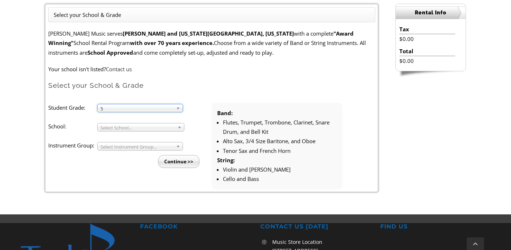 The width and height of the screenshot is (511, 250). I want to click on li: Cello and Bass, so click(280, 179).